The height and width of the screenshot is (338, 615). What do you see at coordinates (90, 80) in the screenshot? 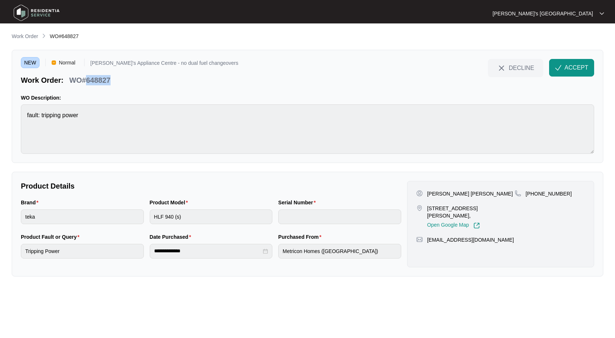
I see `p: WO#648827` at bounding box center [90, 80].